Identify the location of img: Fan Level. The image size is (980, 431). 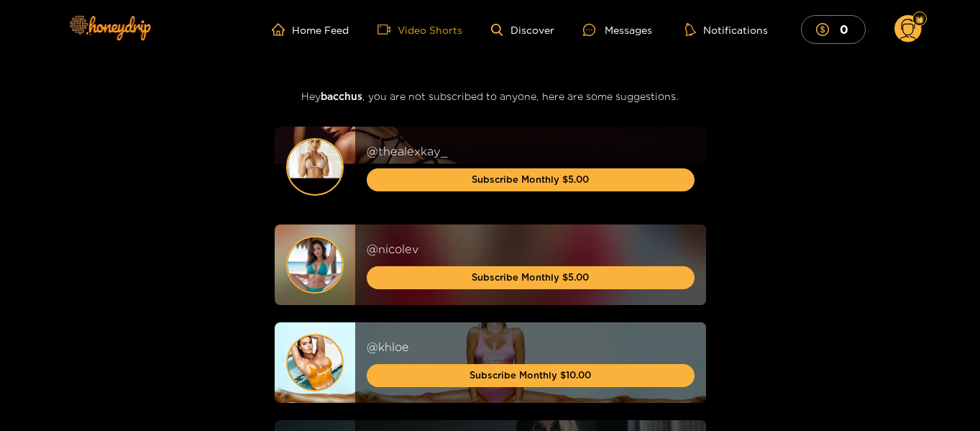
(919, 19).